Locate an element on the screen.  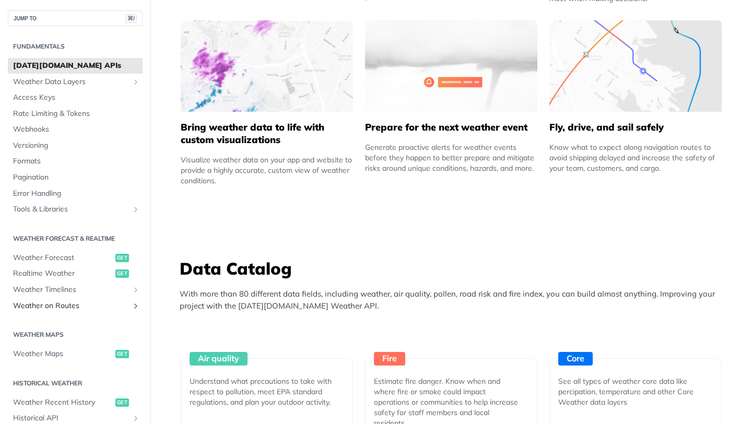
button: Show subpages for Weather on Routes is located at coordinates (136, 306).